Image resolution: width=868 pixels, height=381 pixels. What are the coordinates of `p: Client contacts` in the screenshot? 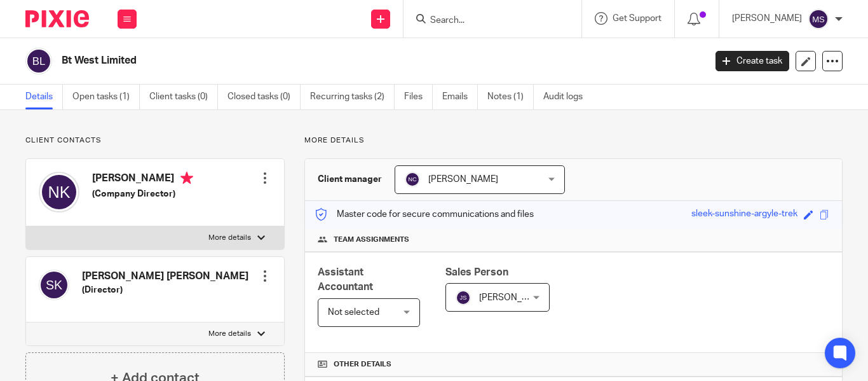 It's located at (155, 140).